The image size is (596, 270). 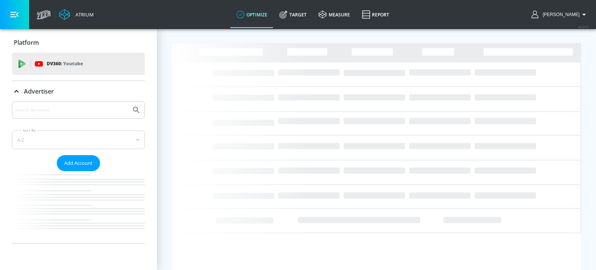 I want to click on span: v 4.33.5, so click(x=584, y=27).